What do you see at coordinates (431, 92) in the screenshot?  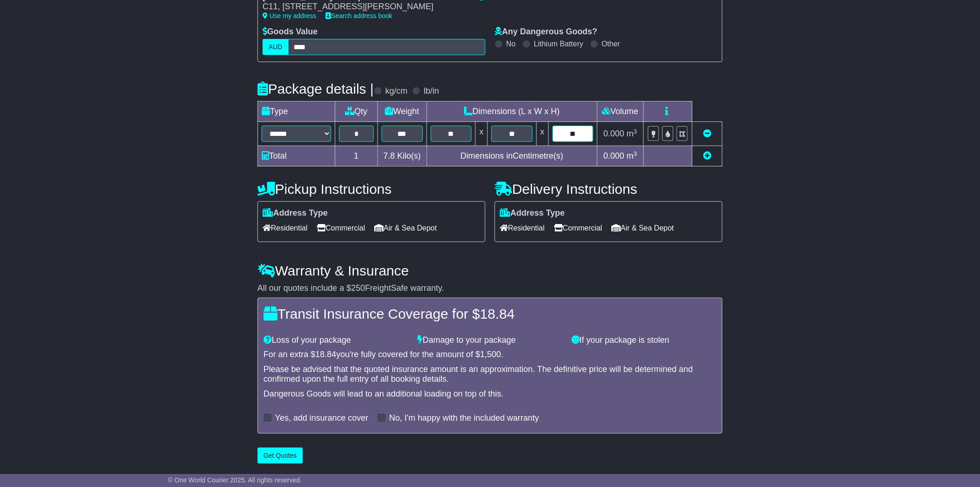 I see `label: lb/in` at bounding box center [431, 92].